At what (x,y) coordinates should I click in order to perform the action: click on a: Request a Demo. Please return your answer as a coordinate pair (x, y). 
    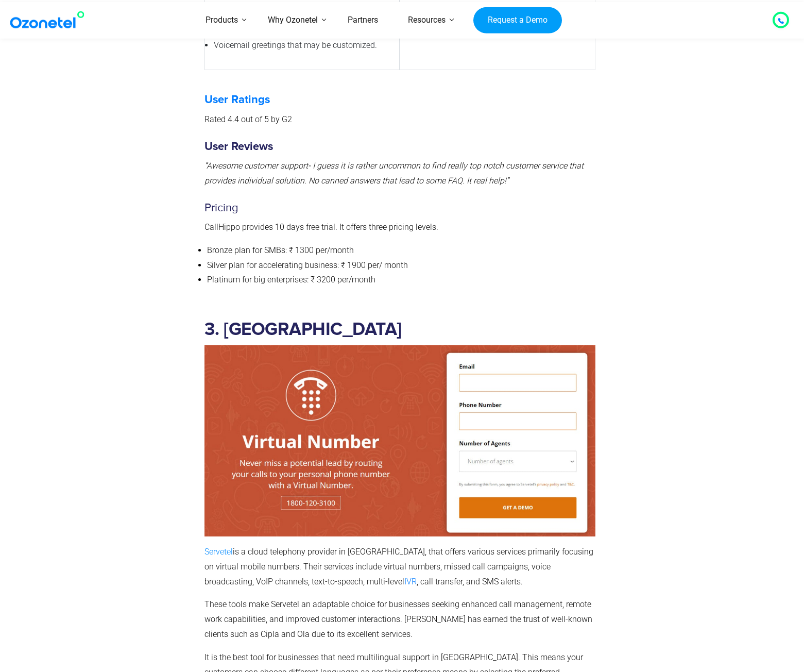
    Looking at the image, I should click on (517, 20).